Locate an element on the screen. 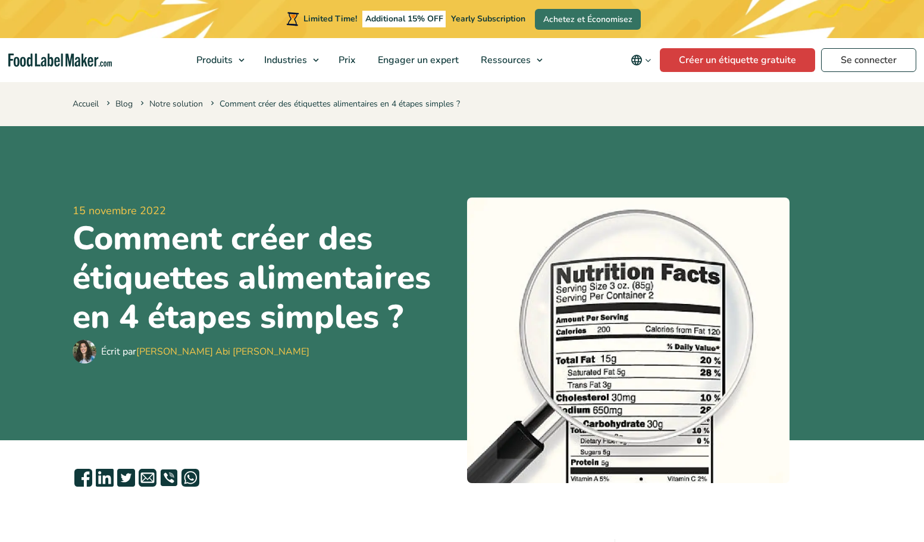  a: Ressources is located at coordinates (509, 60).